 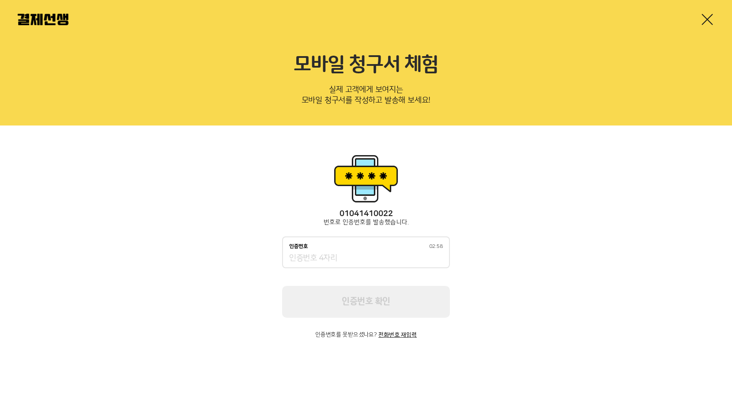 I want to click on p: 01041410022, so click(x=366, y=214).